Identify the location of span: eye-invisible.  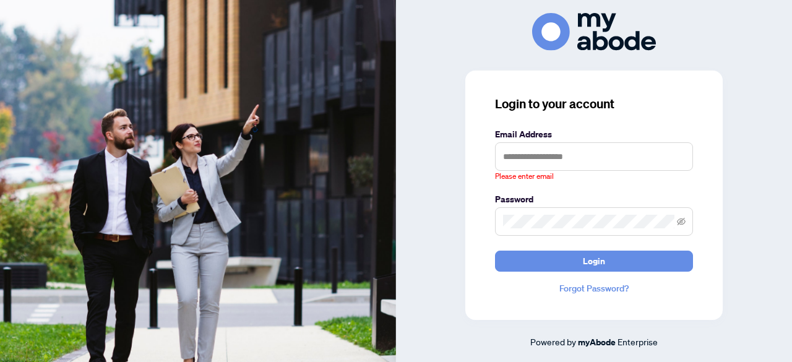
(682, 222).